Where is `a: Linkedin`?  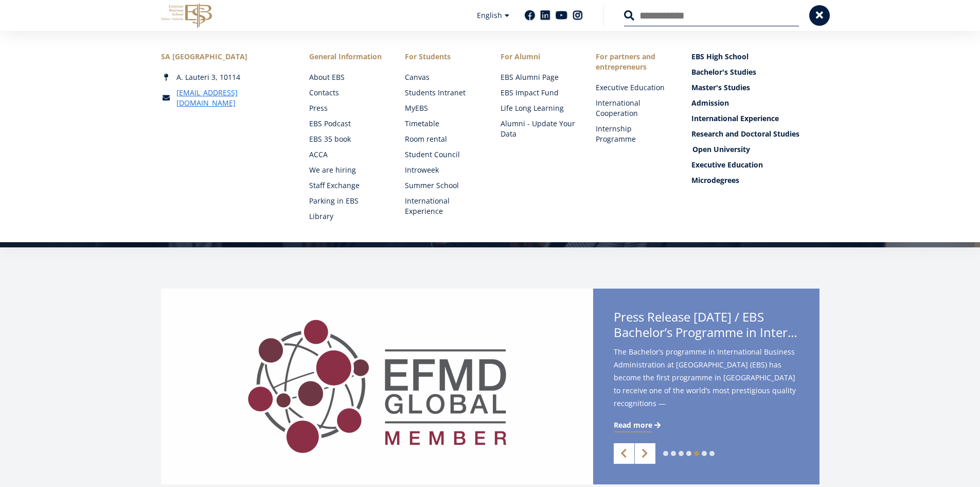
a: Linkedin is located at coordinates (545, 16).